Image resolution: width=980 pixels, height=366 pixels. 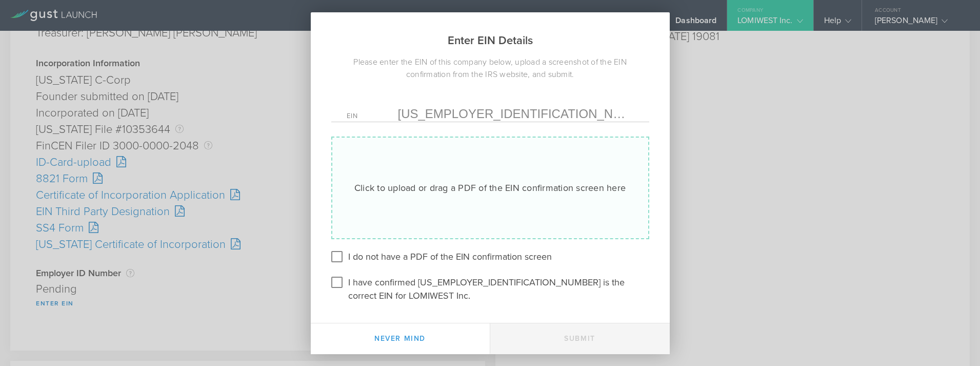 I want to click on h2: Enter EIN Details, so click(x=490, y=34).